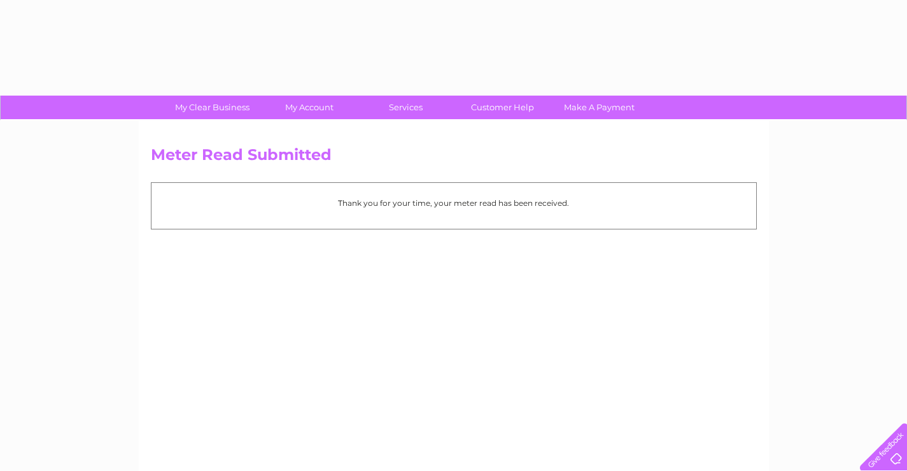  What do you see at coordinates (502, 107) in the screenshot?
I see `a: Customer Help` at bounding box center [502, 107].